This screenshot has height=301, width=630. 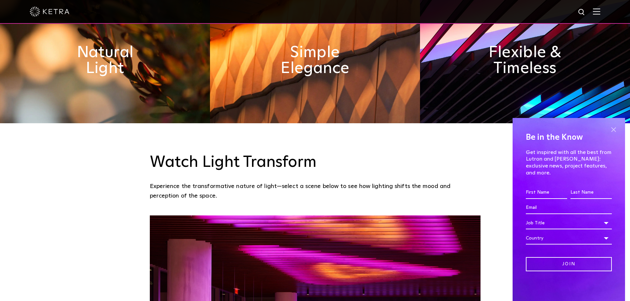 What do you see at coordinates (568, 264) in the screenshot?
I see `input: Join` at bounding box center [568, 264].